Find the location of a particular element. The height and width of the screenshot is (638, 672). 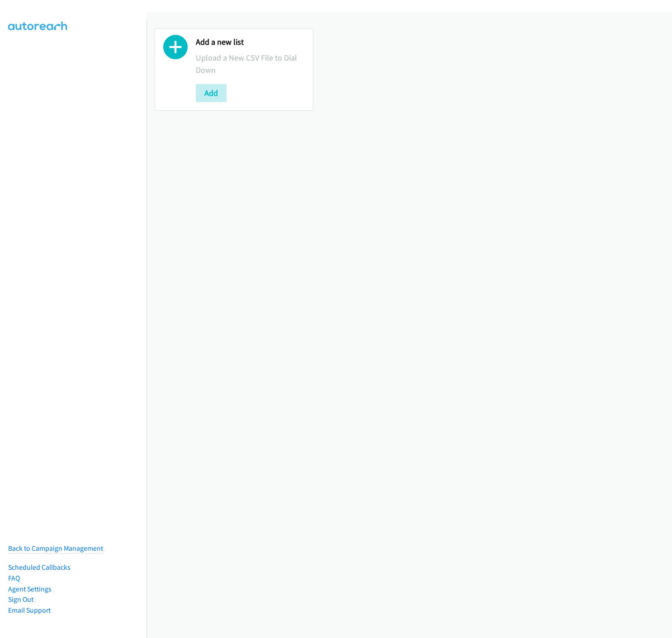

a: Email Support is located at coordinates (29, 610).